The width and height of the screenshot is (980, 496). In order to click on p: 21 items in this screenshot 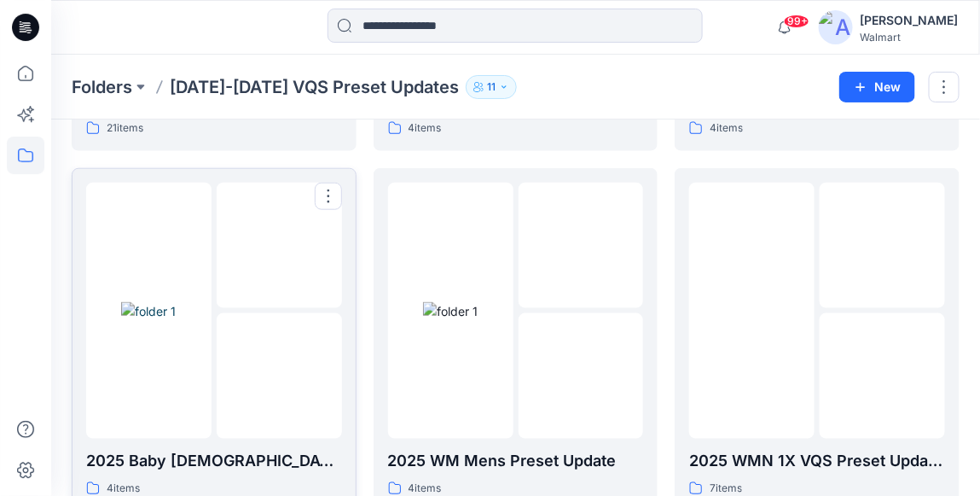, I will do `click(124, 128)`.